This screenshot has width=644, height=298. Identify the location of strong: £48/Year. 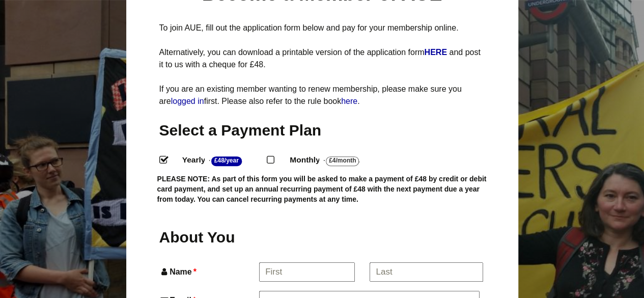
(227, 161).